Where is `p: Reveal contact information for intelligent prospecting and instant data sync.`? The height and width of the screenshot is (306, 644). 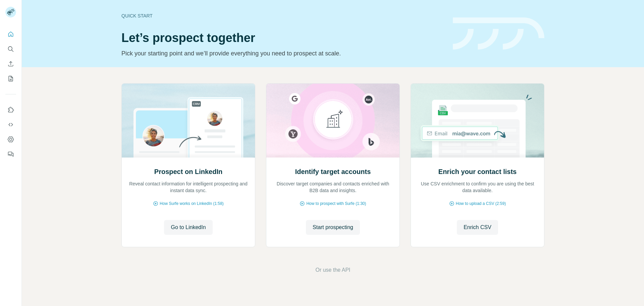
p: Reveal contact information for intelligent prospecting and instant data sync. is located at coordinates (189, 187).